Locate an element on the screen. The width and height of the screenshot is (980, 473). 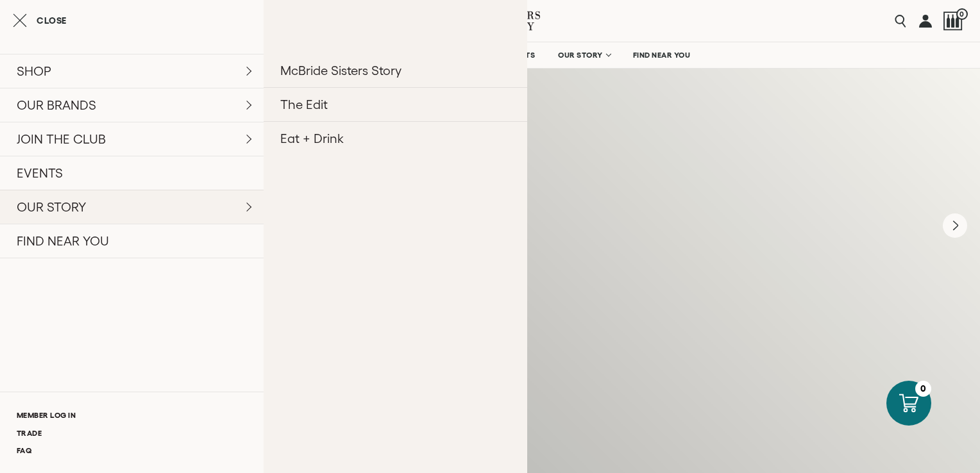
a: OUR STORY is located at coordinates (584, 55).